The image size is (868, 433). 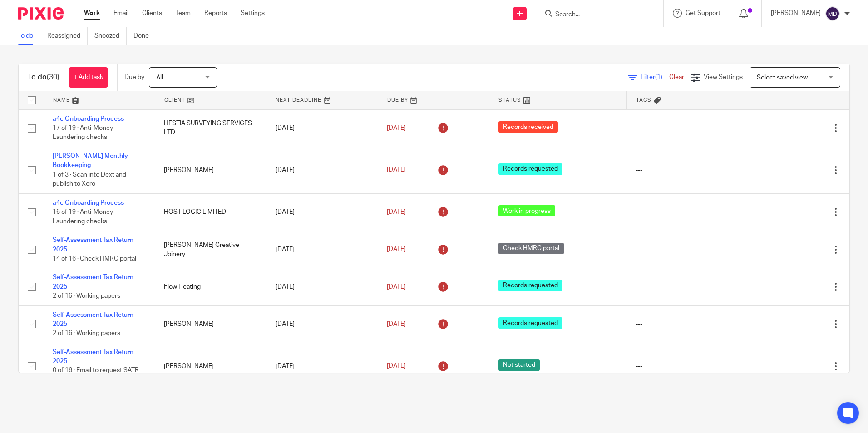 What do you see at coordinates (89, 179) in the screenshot?
I see `span: 1 of 3 · Scan into Dext and publish to Xero` at bounding box center [89, 179].